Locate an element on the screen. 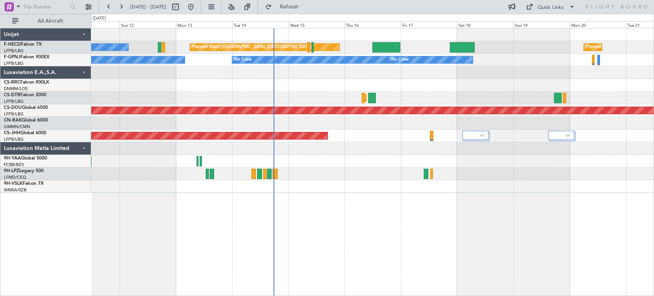  div: Sun 19 is located at coordinates (542, 25).